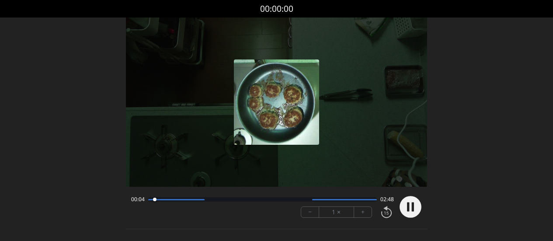 Image resolution: width=553 pixels, height=241 pixels. Describe the element at coordinates (276, 102) in the screenshot. I see `img: Poster Image` at that location.